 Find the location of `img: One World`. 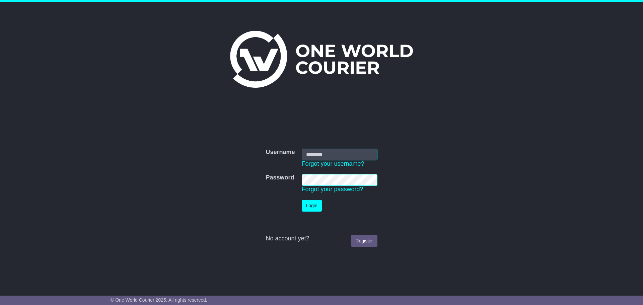

img: One World is located at coordinates (321, 59).